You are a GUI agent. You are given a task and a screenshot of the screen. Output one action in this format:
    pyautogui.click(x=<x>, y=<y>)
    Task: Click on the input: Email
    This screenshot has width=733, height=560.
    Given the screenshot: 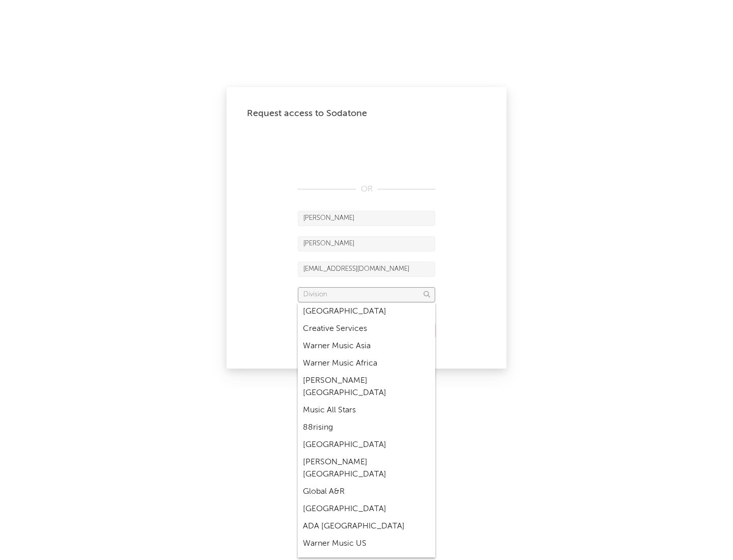 What is the action you would take?
    pyautogui.click(x=366, y=269)
    